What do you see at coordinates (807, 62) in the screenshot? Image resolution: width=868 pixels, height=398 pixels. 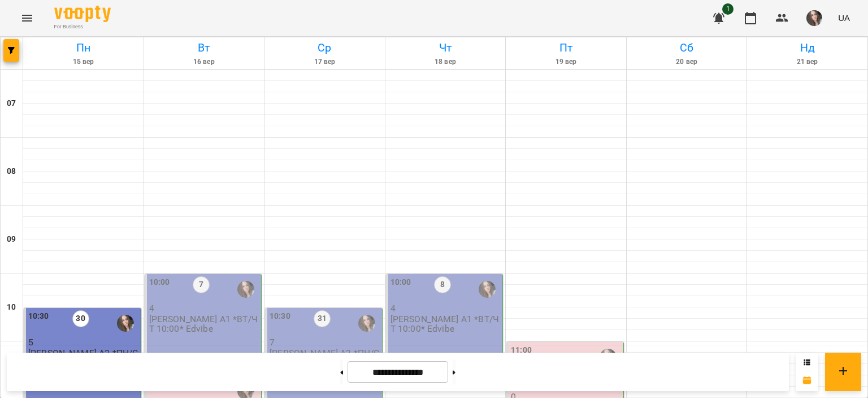 I see `h6: 21 вер` at bounding box center [807, 62].